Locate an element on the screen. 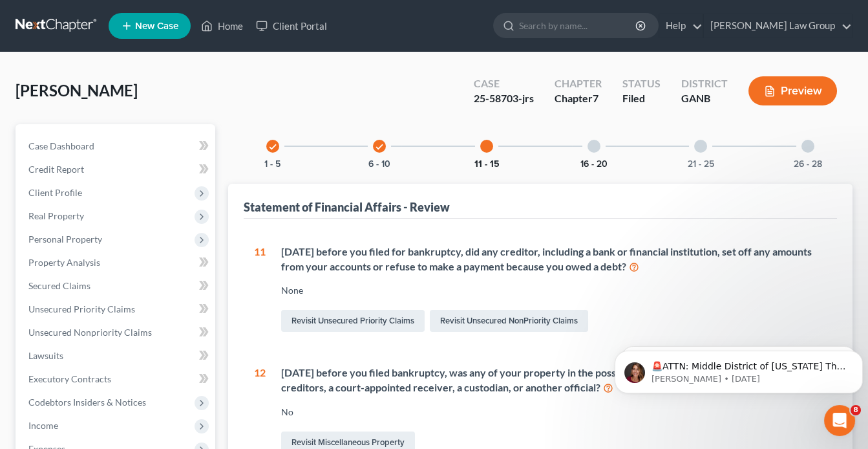 The width and height of the screenshot is (868, 449). span: Lawsuits is located at coordinates (46, 355).